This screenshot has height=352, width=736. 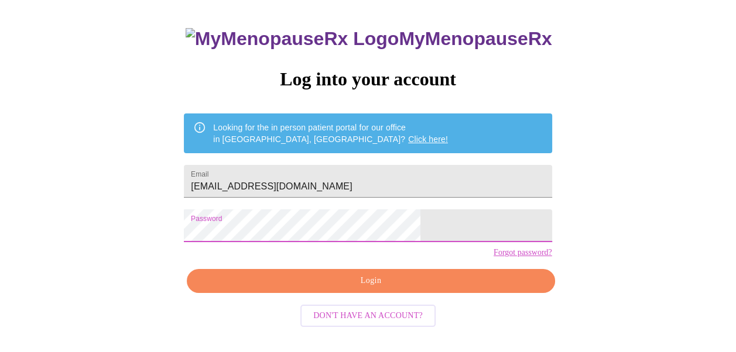 I want to click on img: MyMenopauseRx Logo, so click(x=292, y=39).